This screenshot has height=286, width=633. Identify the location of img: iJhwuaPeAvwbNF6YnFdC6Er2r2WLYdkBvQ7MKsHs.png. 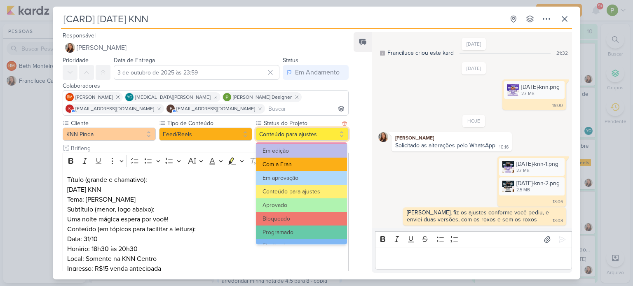
(513, 90).